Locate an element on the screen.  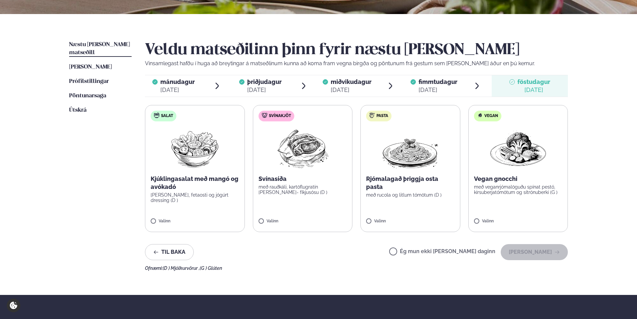
span: (G ) Glúten is located at coordinates (211, 268).